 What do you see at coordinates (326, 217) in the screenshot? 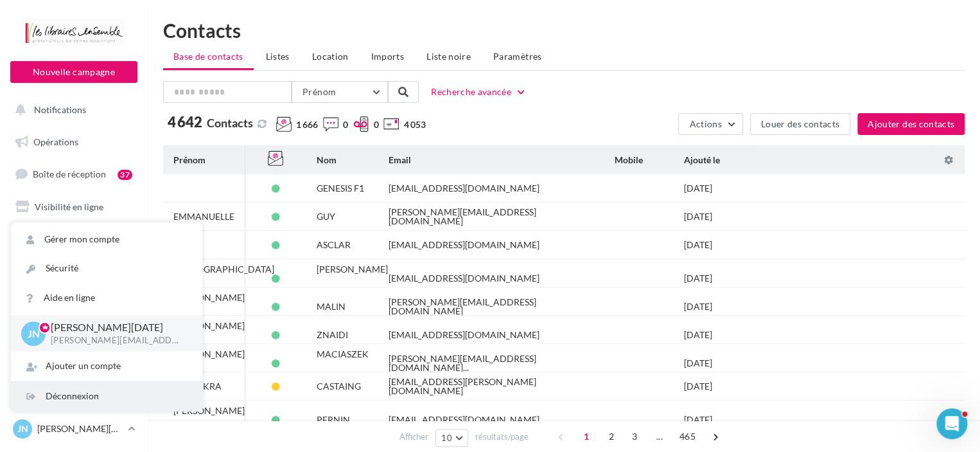
I see `div: GUY` at bounding box center [326, 217].